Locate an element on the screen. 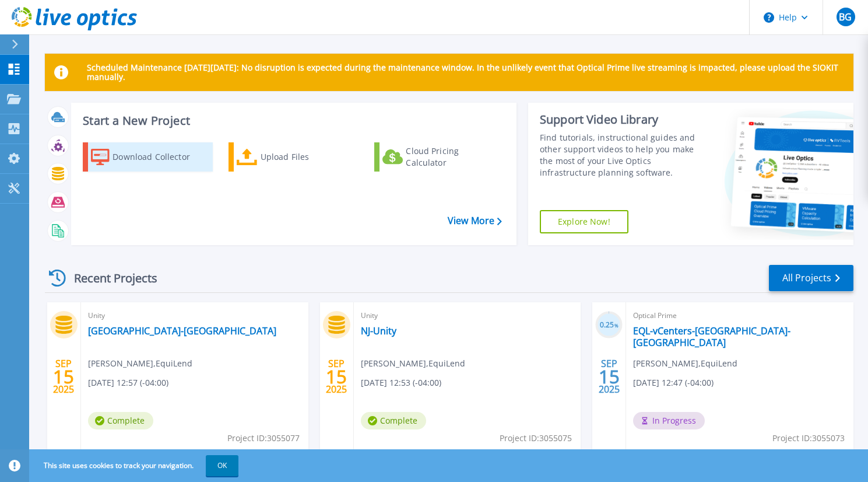 The image size is (868, 482). button: OK is located at coordinates (222, 465).